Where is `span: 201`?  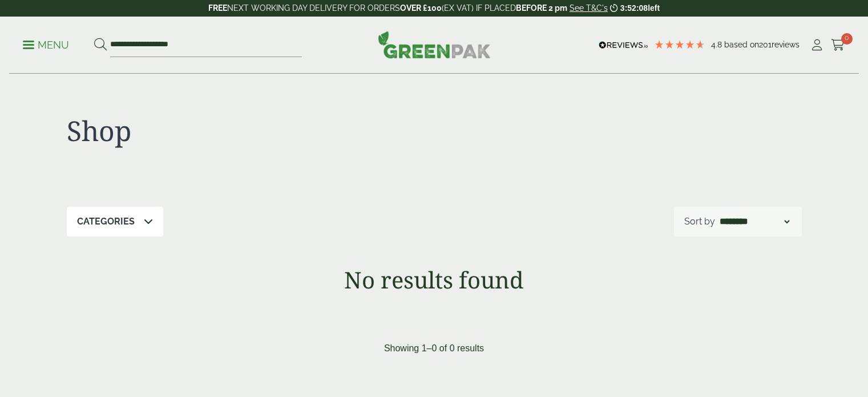
span: 201 is located at coordinates (766, 44).